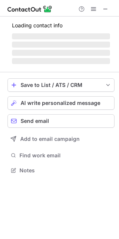 The height and width of the screenshot is (239, 119). I want to click on span: AI write personalized message, so click(60, 103).